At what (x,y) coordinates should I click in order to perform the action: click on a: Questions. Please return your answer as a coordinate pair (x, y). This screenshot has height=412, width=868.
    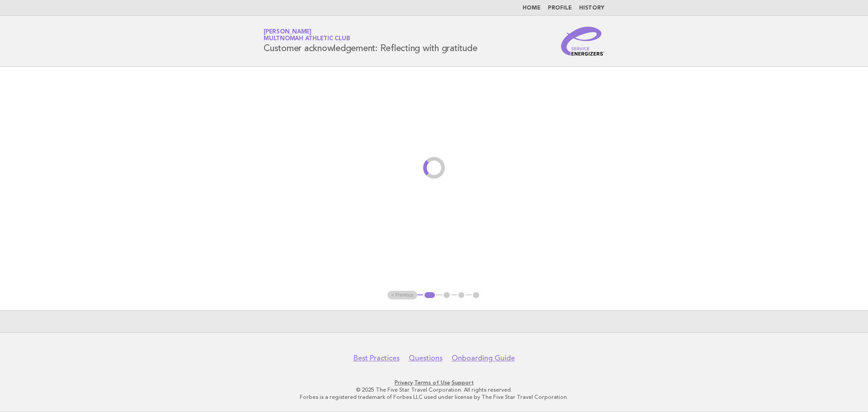
    Looking at the image, I should click on (426, 358).